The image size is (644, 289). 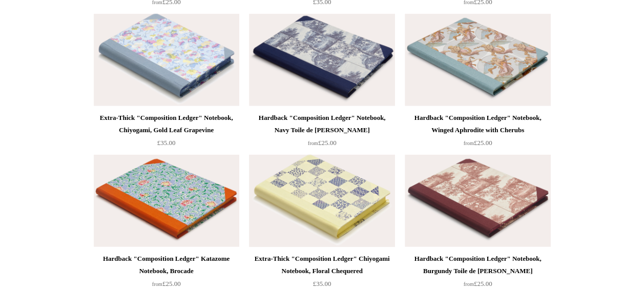 I want to click on img: Extra-Thick "Composition Ledger" Notebook, Chiyogami, Gold Leaf Grapevine, so click(x=166, y=60).